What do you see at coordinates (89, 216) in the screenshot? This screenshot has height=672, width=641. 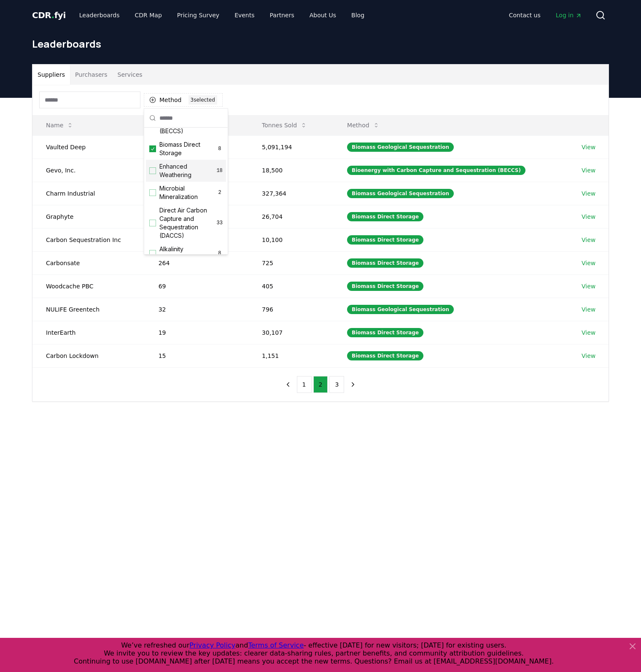 I see `td: Graphyte` at bounding box center [89, 216].